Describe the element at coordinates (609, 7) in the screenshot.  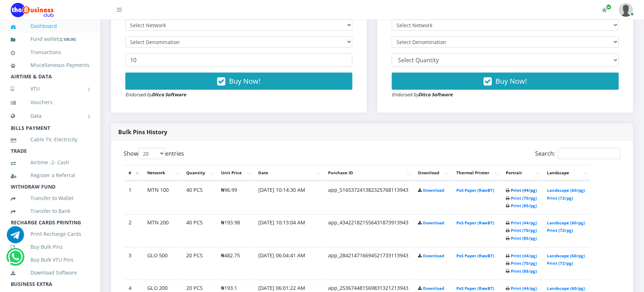
I see `span: Renew/Upgrade Subscription` at that location.